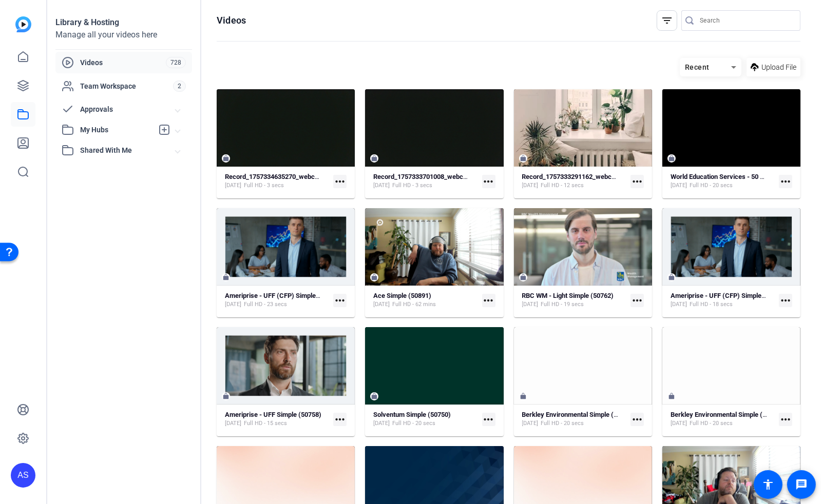 The image size is (821, 504). I want to click on span: Approvals, so click(128, 109).